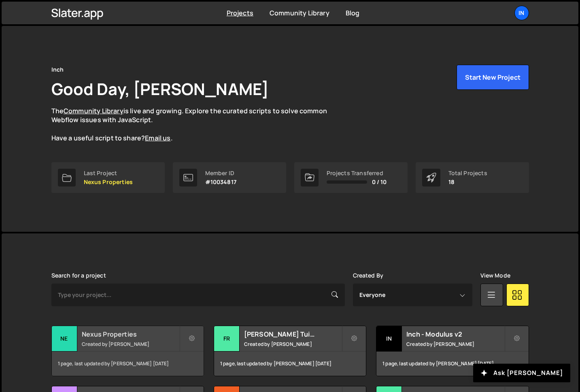 This screenshot has height=392, width=580. Describe the element at coordinates (496, 276) in the screenshot. I see `label: View Mode` at that location.